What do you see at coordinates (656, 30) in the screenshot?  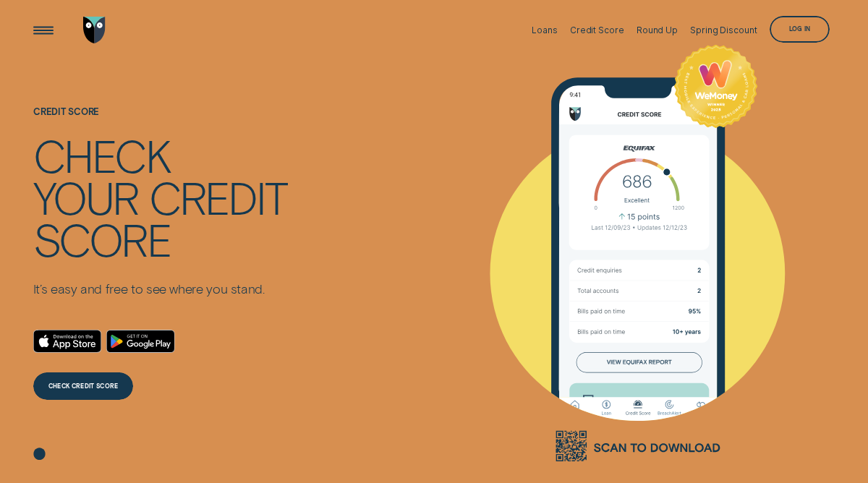 I see `div: Round Up` at bounding box center [656, 30].